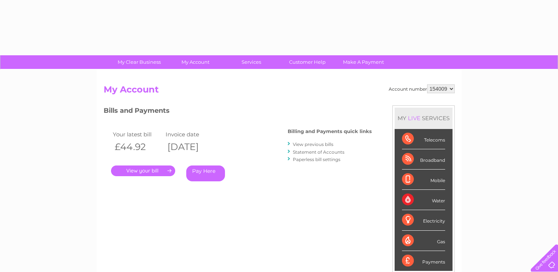 The image size is (558, 272). What do you see at coordinates (138, 134) in the screenshot?
I see `td: Your latest bill` at bounding box center [138, 134].